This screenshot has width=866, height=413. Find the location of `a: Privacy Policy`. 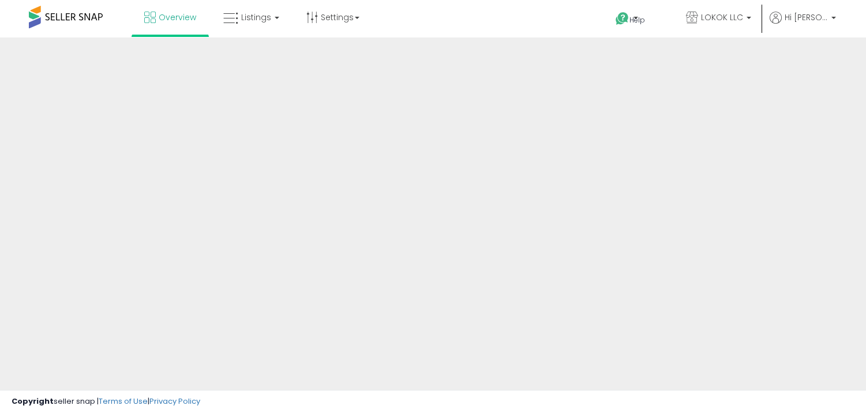

a: Privacy Policy is located at coordinates (175, 401).